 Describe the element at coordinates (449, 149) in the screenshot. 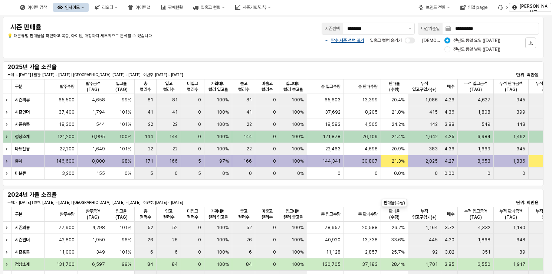

I see `span: 4.36` at that location.